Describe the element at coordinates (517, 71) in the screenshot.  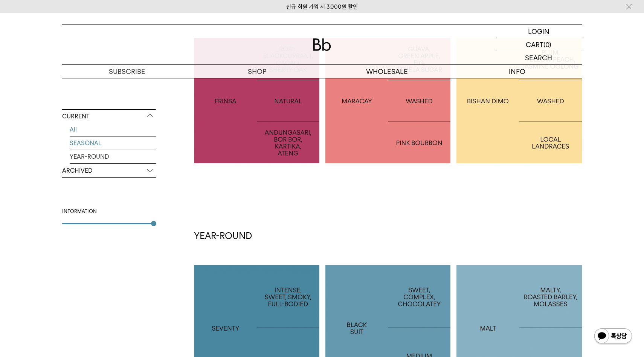
I see `p: INFO` at that location.